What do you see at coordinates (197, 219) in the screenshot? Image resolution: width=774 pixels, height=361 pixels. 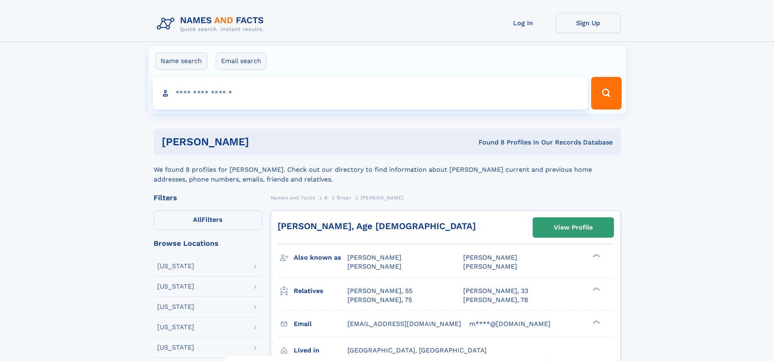 I see `span: All` at bounding box center [197, 219].